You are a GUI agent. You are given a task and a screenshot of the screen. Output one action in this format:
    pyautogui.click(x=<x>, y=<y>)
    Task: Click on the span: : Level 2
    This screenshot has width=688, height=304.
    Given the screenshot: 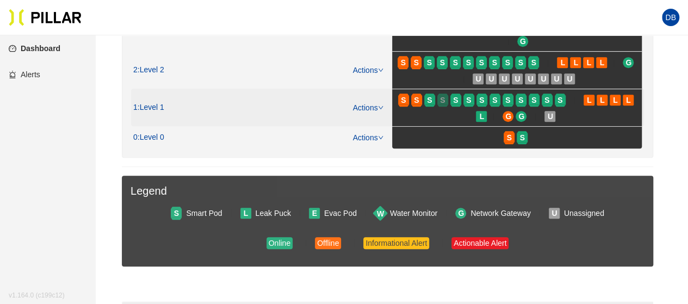 What is the action you would take?
    pyautogui.click(x=151, y=70)
    